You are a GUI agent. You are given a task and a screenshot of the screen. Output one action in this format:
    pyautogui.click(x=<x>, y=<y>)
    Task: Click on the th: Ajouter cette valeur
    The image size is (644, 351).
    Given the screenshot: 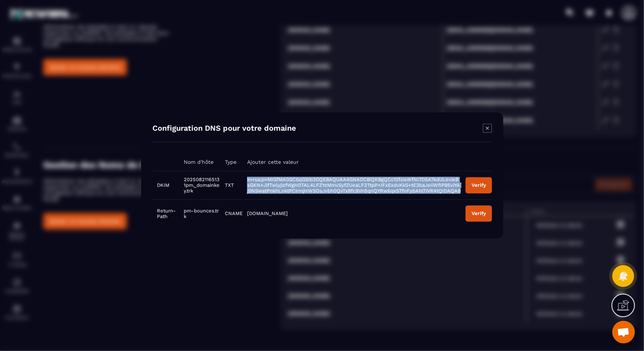 What is the action you would take?
    pyautogui.click(x=351, y=162)
    